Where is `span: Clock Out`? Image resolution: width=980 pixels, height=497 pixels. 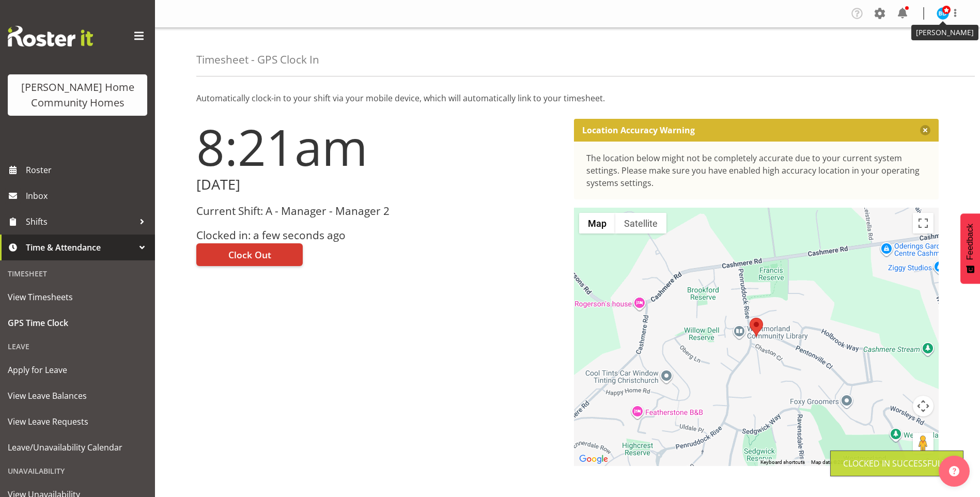
span: Clock Out is located at coordinates (250, 255).